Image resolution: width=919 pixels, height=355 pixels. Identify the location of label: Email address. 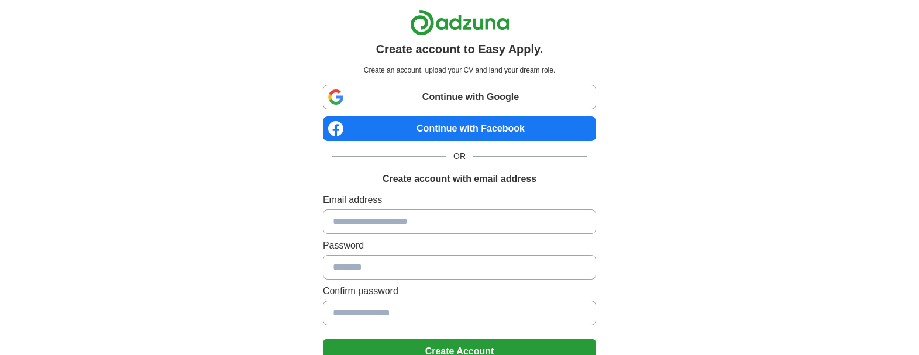
(459, 200).